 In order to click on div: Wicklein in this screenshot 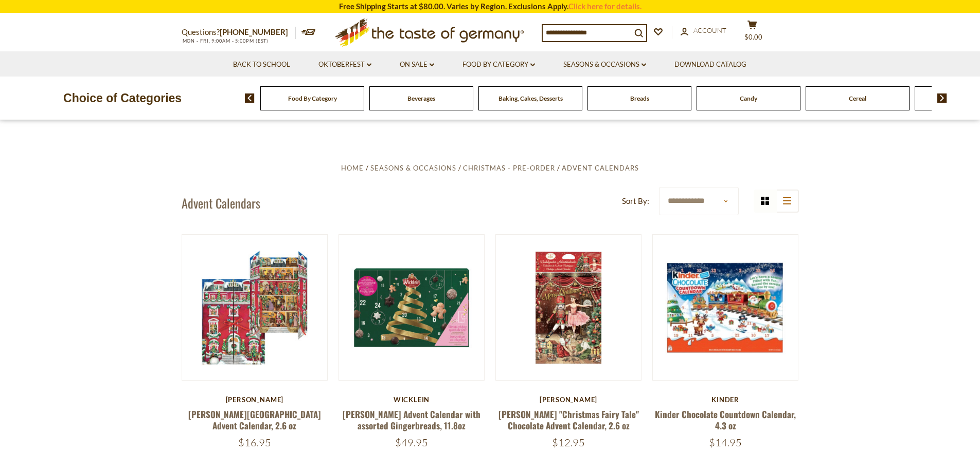, I will do `click(411, 400)`.